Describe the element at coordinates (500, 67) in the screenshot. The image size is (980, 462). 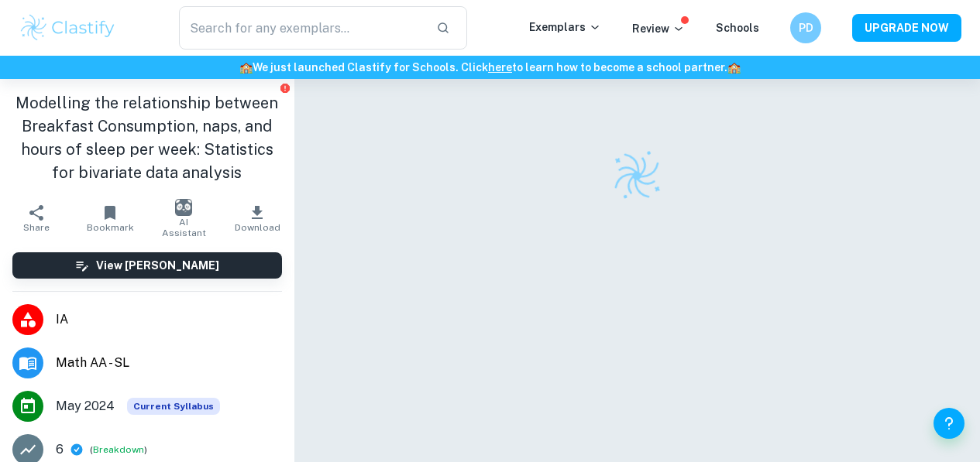
I see `a: here` at that location.